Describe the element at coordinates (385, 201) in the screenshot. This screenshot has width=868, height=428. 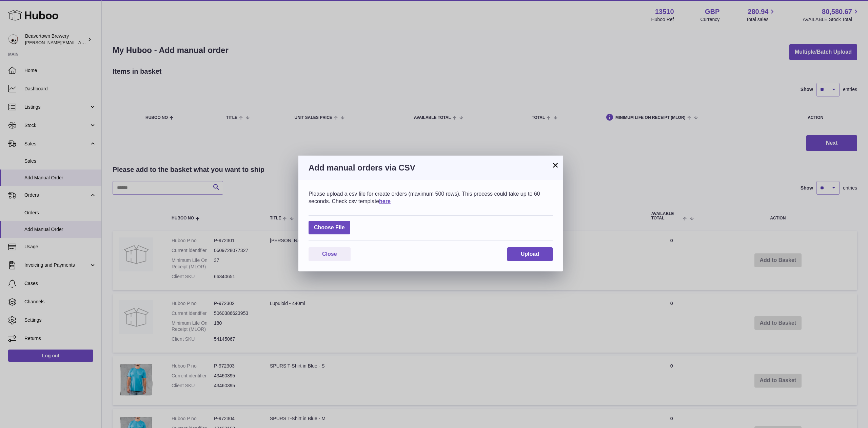
I see `a: here` at that location.